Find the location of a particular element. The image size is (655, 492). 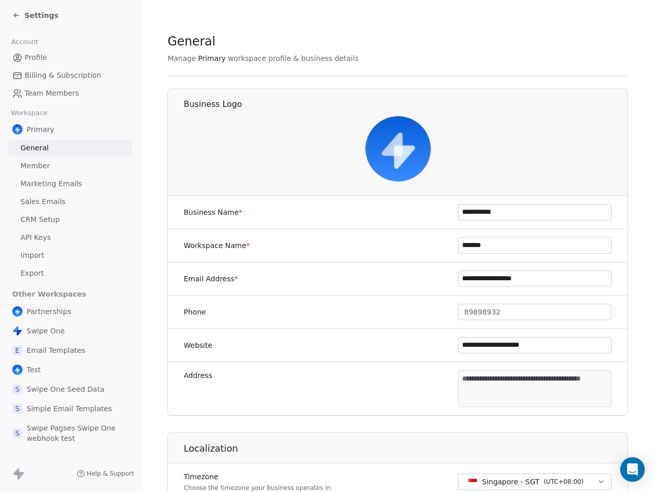

a: General is located at coordinates (70, 148).